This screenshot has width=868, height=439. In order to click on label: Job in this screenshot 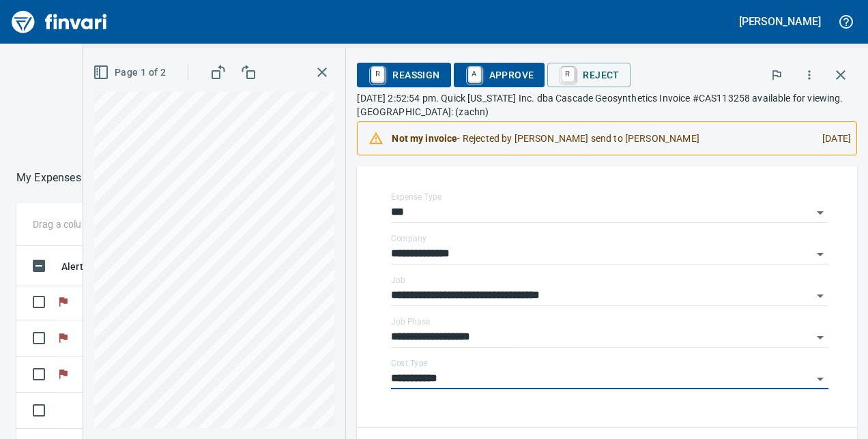, I will do `click(398, 280)`.